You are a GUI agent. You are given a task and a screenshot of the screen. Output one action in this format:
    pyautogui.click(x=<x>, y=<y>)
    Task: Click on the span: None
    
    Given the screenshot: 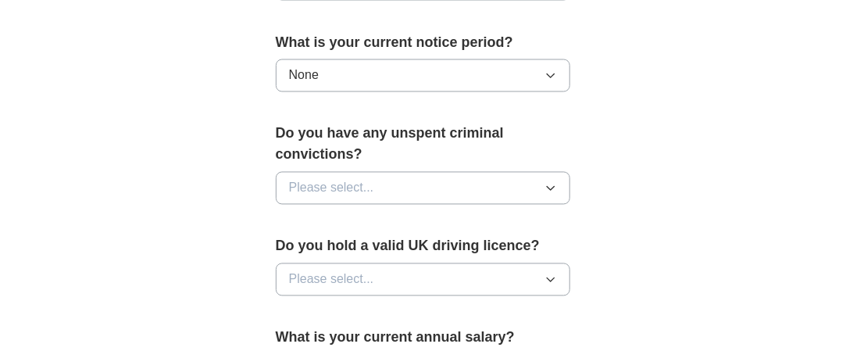 What is the action you would take?
    pyautogui.click(x=304, y=76)
    